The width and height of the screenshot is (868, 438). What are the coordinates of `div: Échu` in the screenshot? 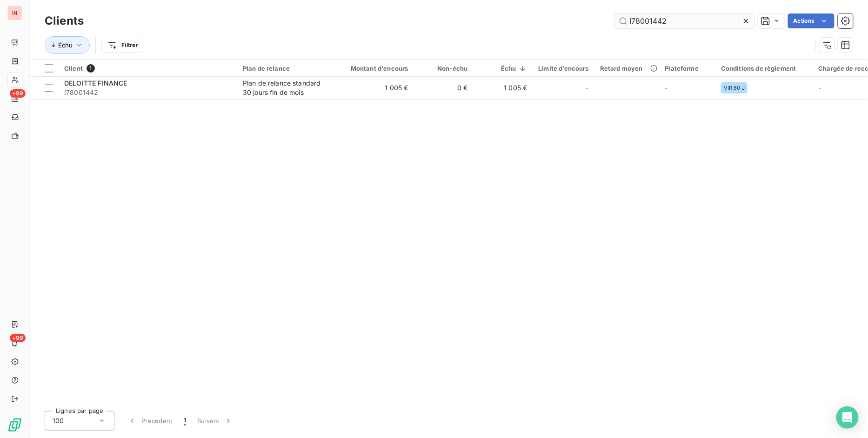 It's located at (503, 68).